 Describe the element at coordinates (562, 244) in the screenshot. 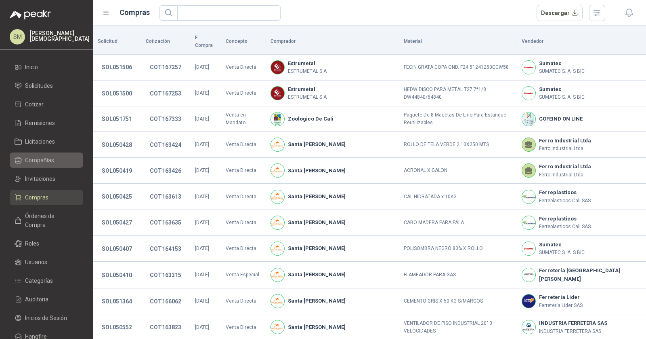

I see `b: Sumatec` at that location.